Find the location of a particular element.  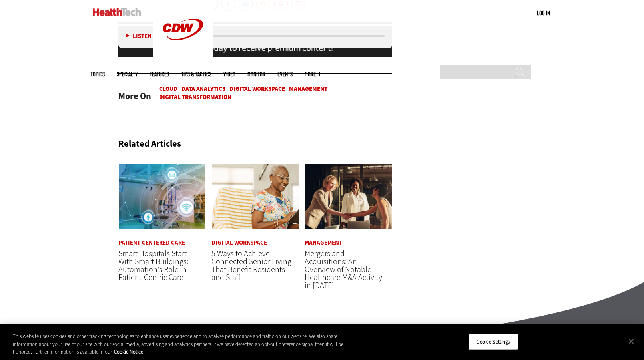

img: Networking Solutions for Senior Living is located at coordinates (255, 196).